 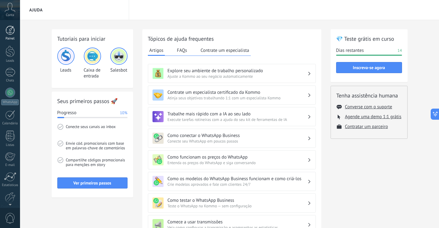 What do you see at coordinates (10, 102) in the screenshot?
I see `div: WhatsApp` at bounding box center [10, 102].